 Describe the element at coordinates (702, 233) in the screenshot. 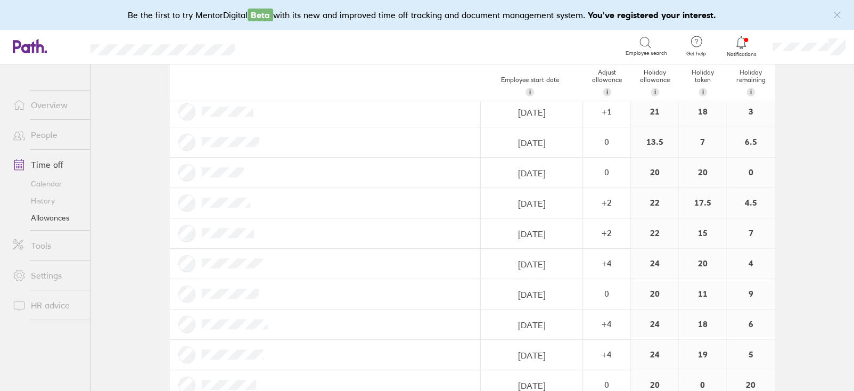

I see `div: 15` at that location.